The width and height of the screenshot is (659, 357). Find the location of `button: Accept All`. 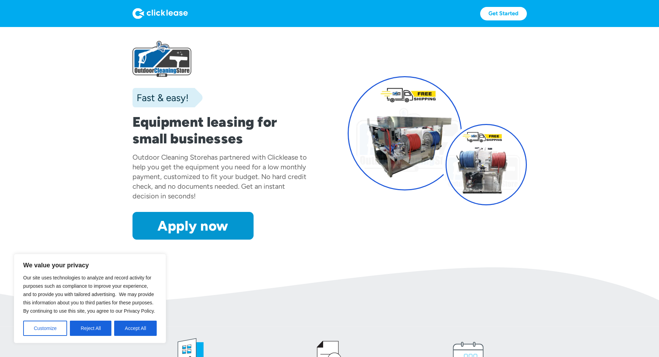

button: Accept All is located at coordinates (135, 328).